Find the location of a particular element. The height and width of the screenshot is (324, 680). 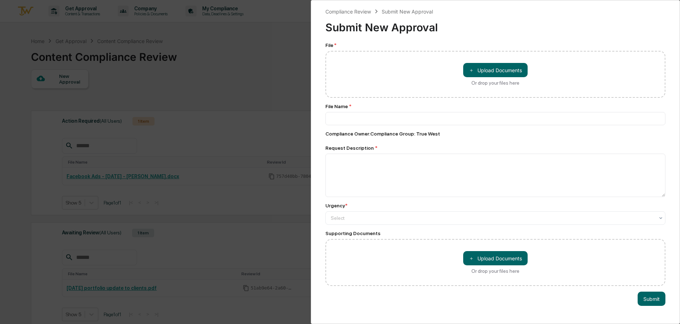

div: Compliance Owner : Compliance Group: True West is located at coordinates (495, 134).